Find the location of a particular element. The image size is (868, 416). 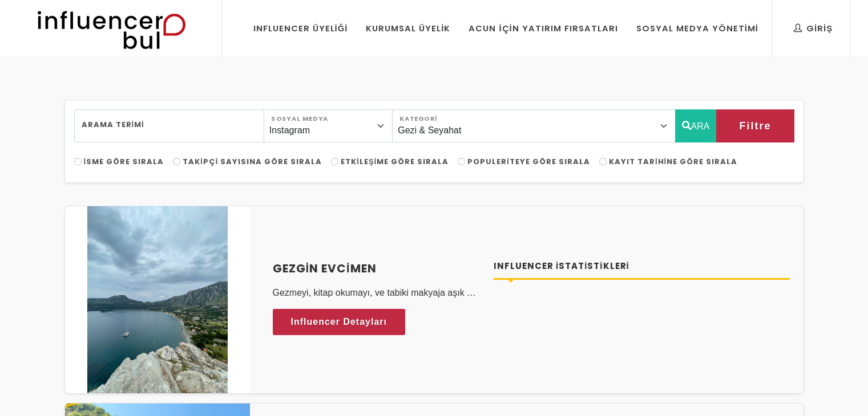

div: Kurumsal Üyelik is located at coordinates (408, 28).